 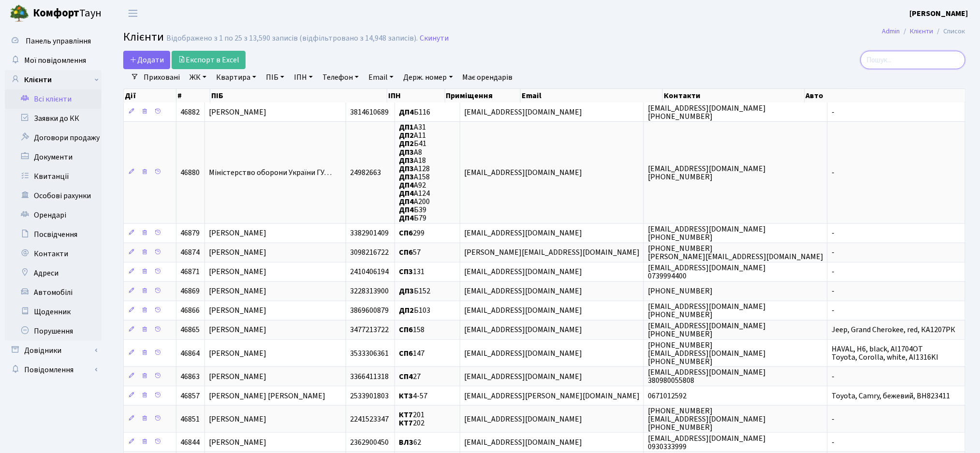 I want to click on span: 46880, so click(x=190, y=173).